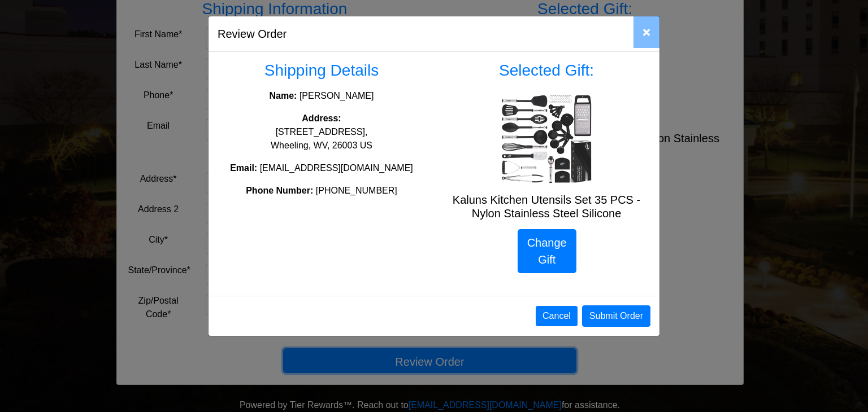 The image size is (868, 412). Describe the element at coordinates (321, 70) in the screenshot. I see `h3: Shipping Details` at that location.